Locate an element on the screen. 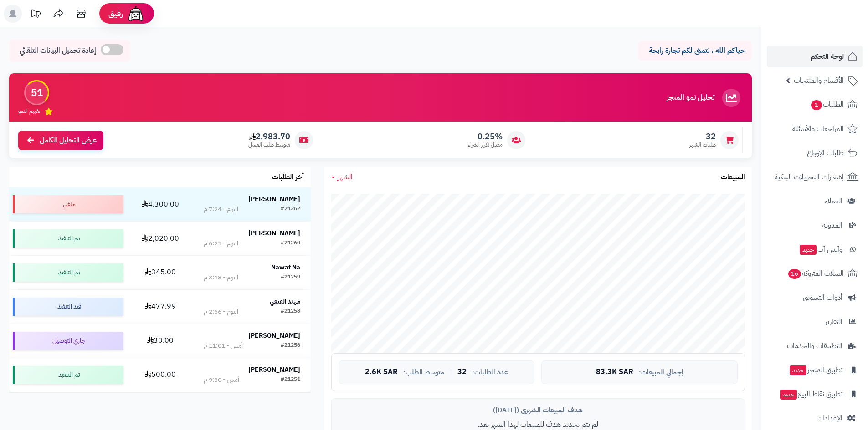 The image size is (868, 430). div: اليوم - 6:21 م is located at coordinates (221, 244).